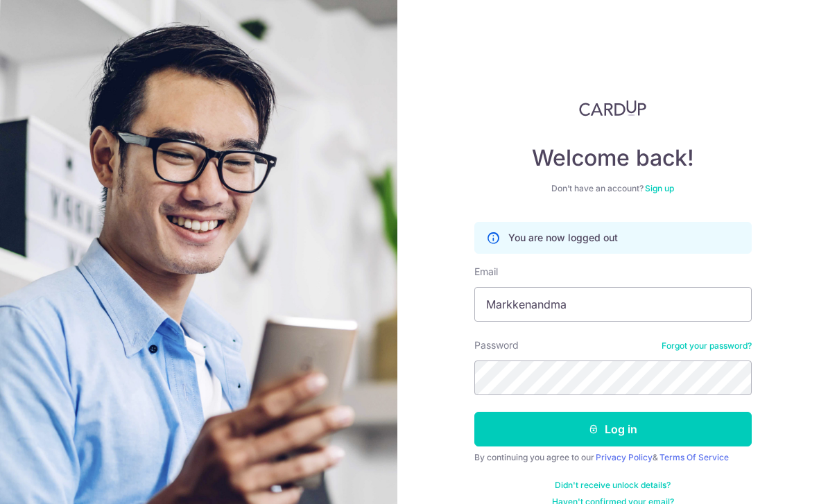  What do you see at coordinates (613, 429) in the screenshot?
I see `button: Log in` at bounding box center [613, 429].